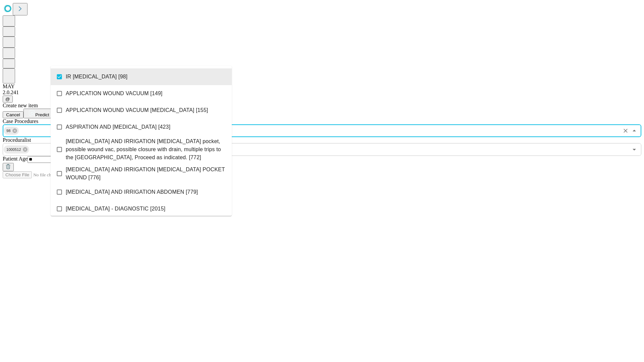  I want to click on div: MAY, so click(322, 87).